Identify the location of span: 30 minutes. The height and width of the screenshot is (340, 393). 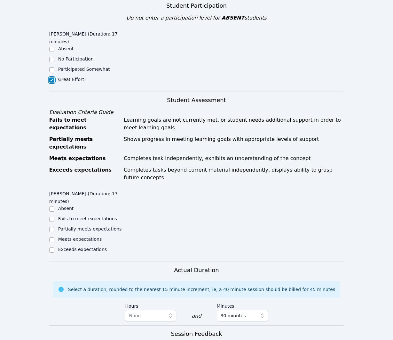
(233, 315).